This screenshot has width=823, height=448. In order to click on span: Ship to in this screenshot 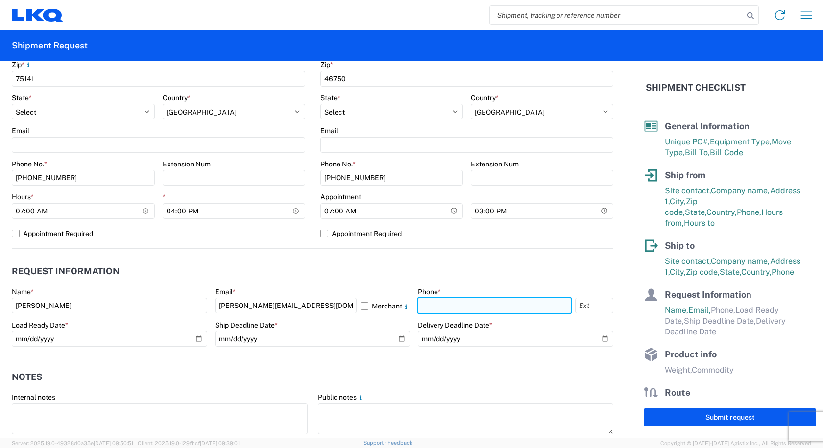, I will do `click(680, 246)`.